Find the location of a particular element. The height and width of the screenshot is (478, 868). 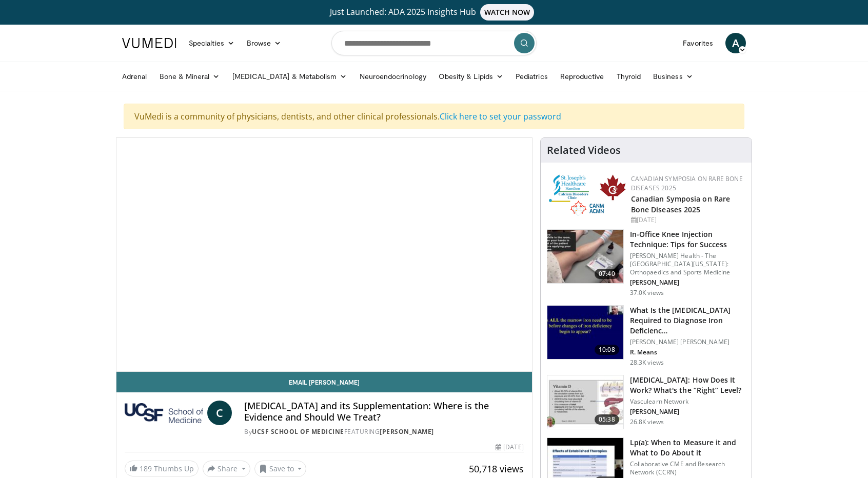

div: VuMedi is a community of physicians, dentists, and other clinical professionals. is located at coordinates (434, 117).